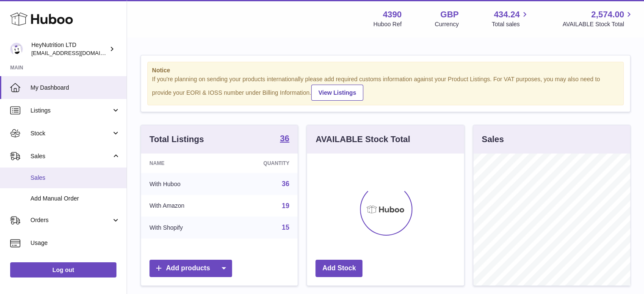 The height and width of the screenshot is (294, 644). Describe the element at coordinates (510, 24) in the screenshot. I see `span: Total sales` at that location.